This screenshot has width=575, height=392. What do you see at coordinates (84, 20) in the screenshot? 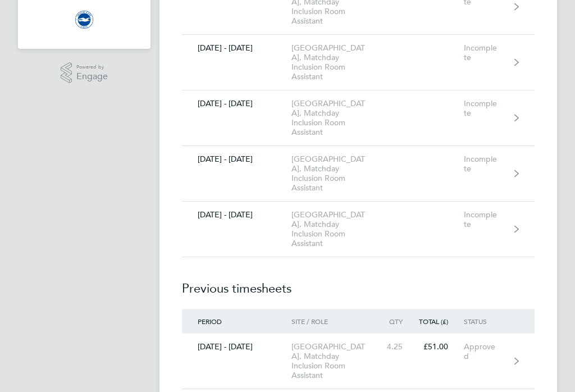
I see `a: Go to home page` at bounding box center [84, 20].